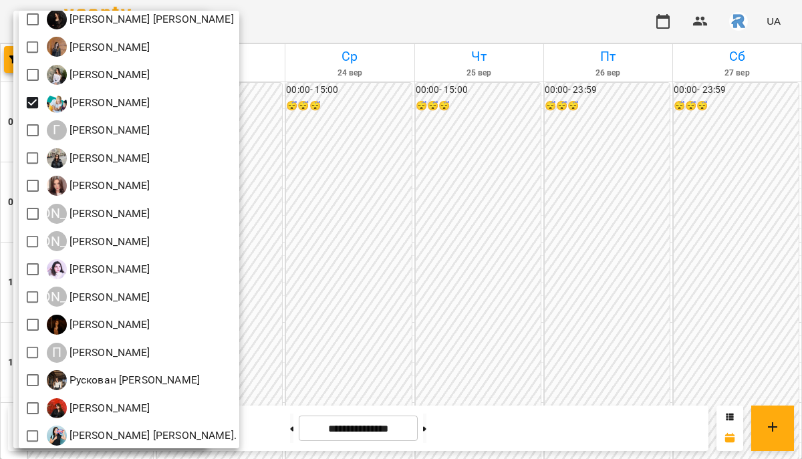 The image size is (802, 459). What do you see at coordinates (98, 408) in the screenshot?
I see `div: Сосніцька Вероніка Павлівна` at bounding box center [98, 408].